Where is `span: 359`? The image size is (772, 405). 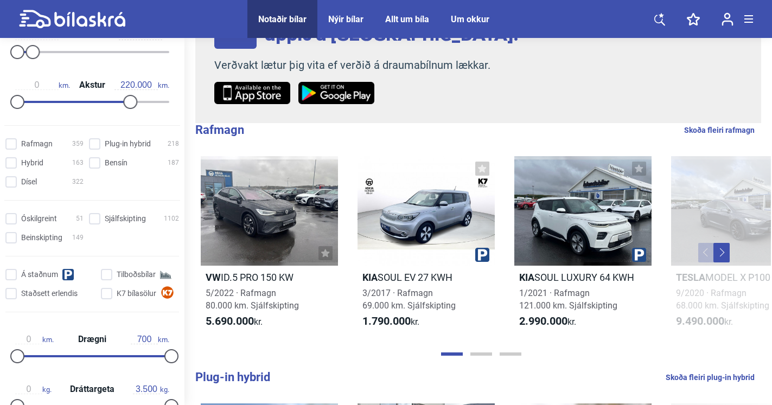
span: 359 is located at coordinates (78, 144).